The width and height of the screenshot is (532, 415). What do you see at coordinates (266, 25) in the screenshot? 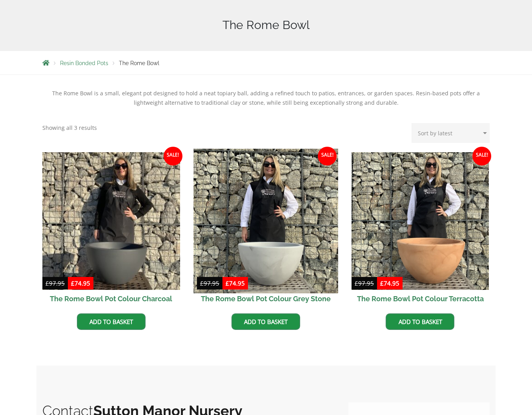
I see `h1: The Rome Bowl` at bounding box center [266, 25].